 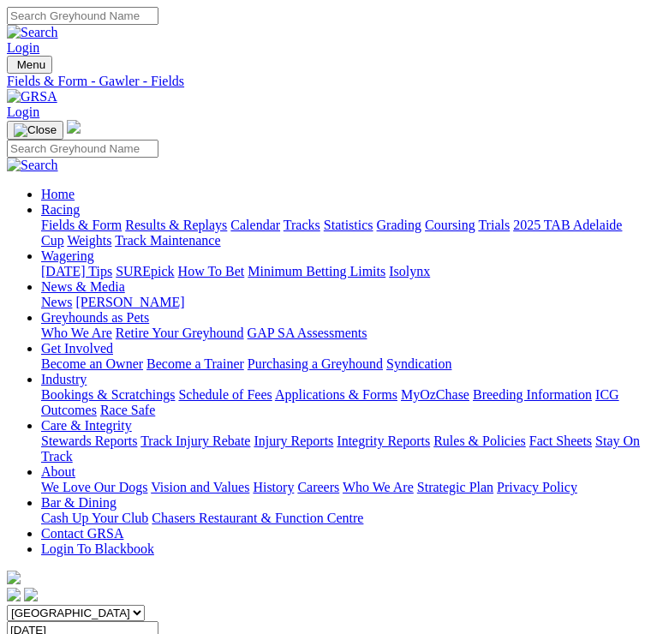 I want to click on div: Care & Integrity, so click(x=343, y=449).